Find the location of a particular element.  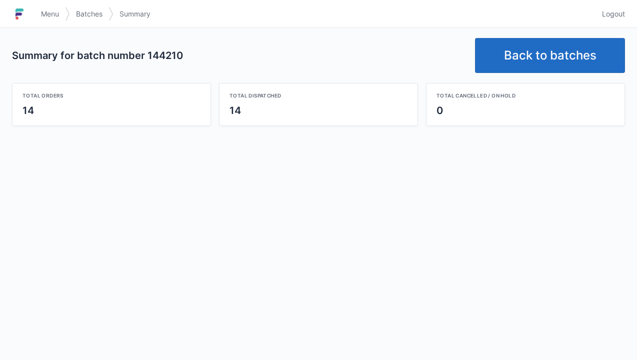

span: Summary is located at coordinates (135, 14).